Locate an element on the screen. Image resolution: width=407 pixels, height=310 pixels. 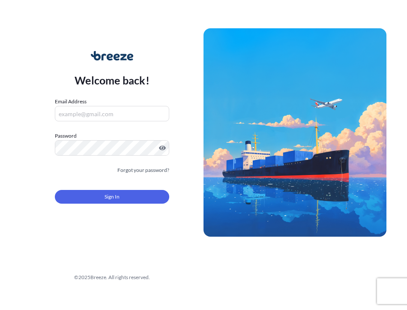
div: © 2025 Breeze. All rights reserved. is located at coordinates (112, 277).